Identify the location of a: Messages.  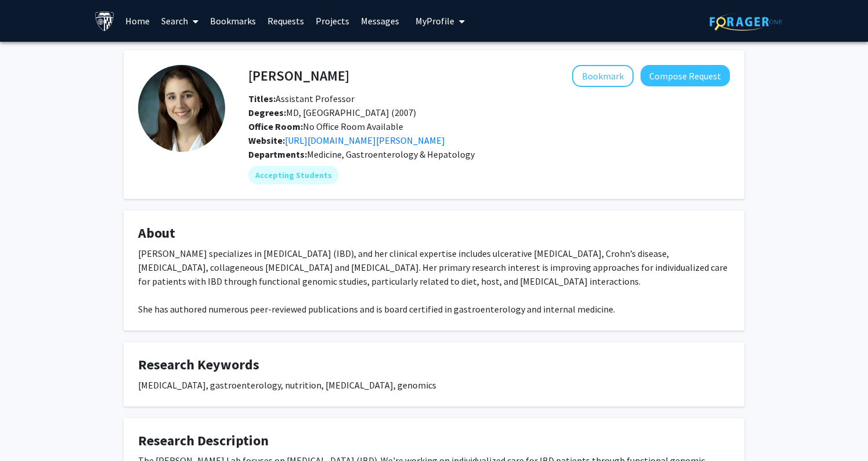
(380, 21).